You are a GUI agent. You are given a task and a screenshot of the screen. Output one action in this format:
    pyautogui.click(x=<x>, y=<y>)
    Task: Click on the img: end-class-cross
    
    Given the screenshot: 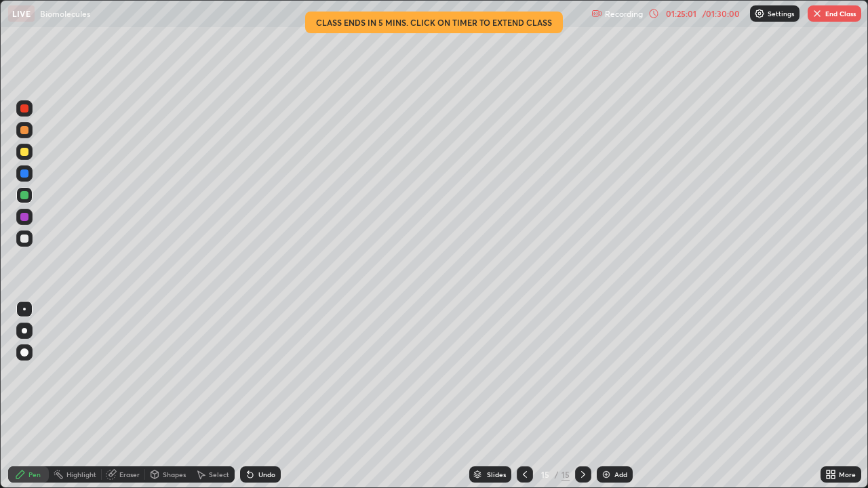 What is the action you would take?
    pyautogui.click(x=817, y=14)
    